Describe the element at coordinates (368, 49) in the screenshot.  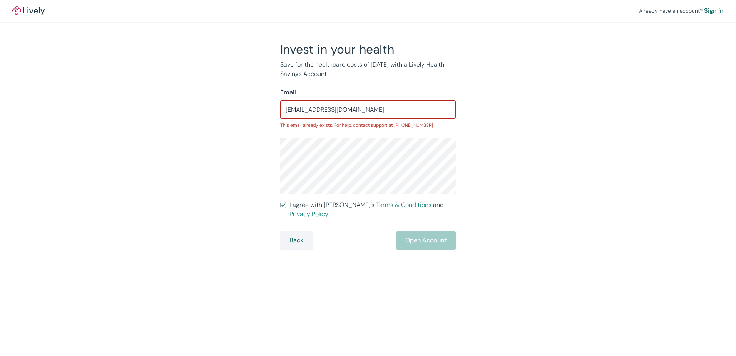
I see `h2: Invest in your health` at that location.